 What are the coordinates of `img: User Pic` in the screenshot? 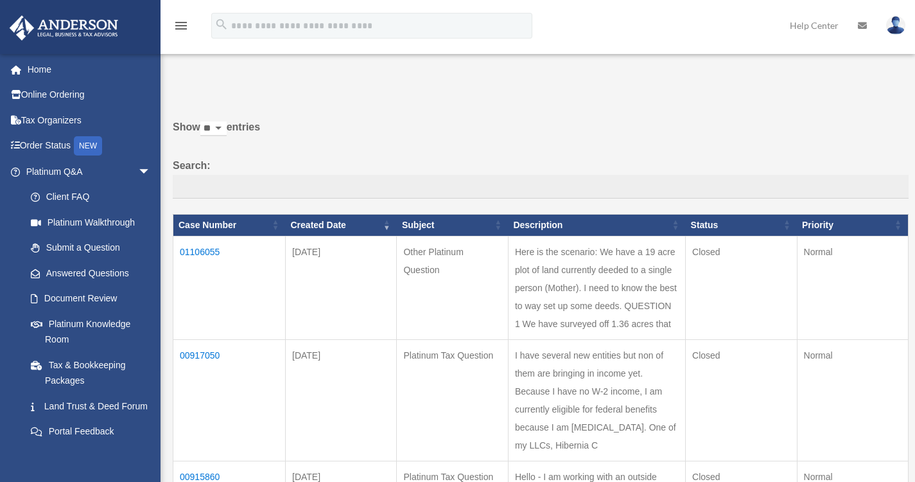 It's located at (896, 25).